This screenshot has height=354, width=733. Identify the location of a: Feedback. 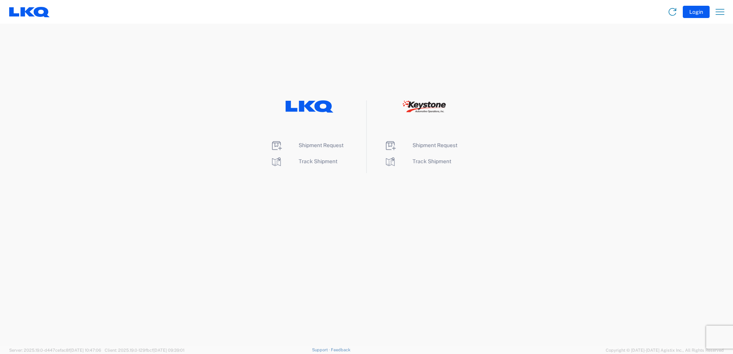
(340, 350).